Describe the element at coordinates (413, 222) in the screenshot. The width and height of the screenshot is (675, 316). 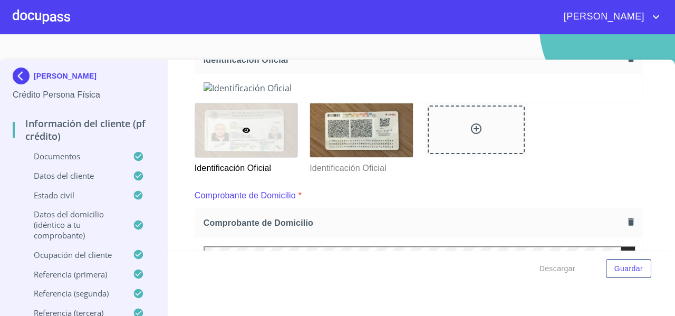
I see `span: Comprobante de Domicilio` at that location.